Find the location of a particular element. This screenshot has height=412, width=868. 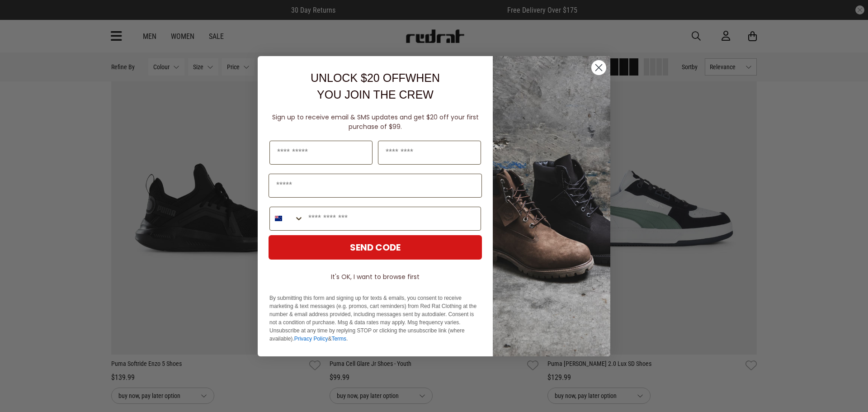

button: SEND CODE is located at coordinates (375, 247).